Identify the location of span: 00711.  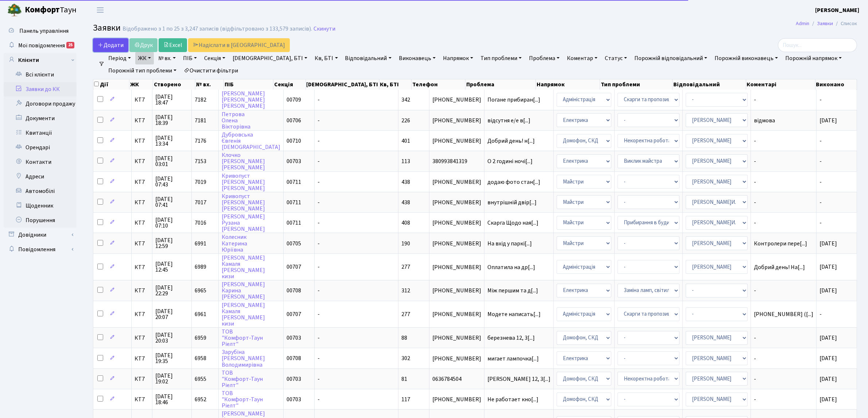
(294, 202).